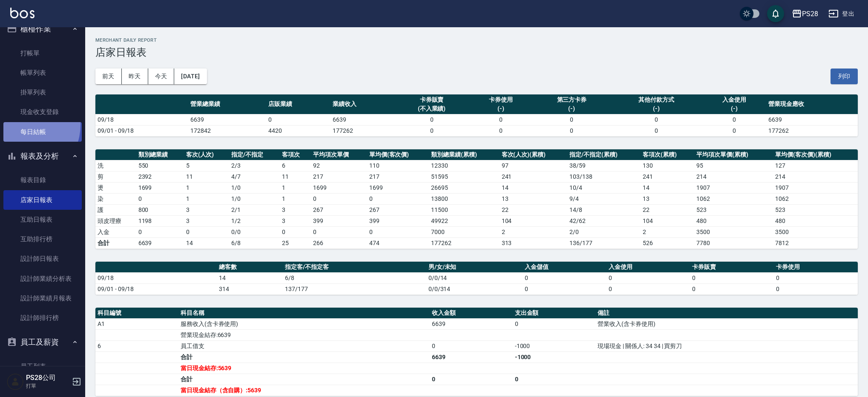 The height and width of the screenshot is (397, 868). I want to click on img: Person, so click(15, 382).